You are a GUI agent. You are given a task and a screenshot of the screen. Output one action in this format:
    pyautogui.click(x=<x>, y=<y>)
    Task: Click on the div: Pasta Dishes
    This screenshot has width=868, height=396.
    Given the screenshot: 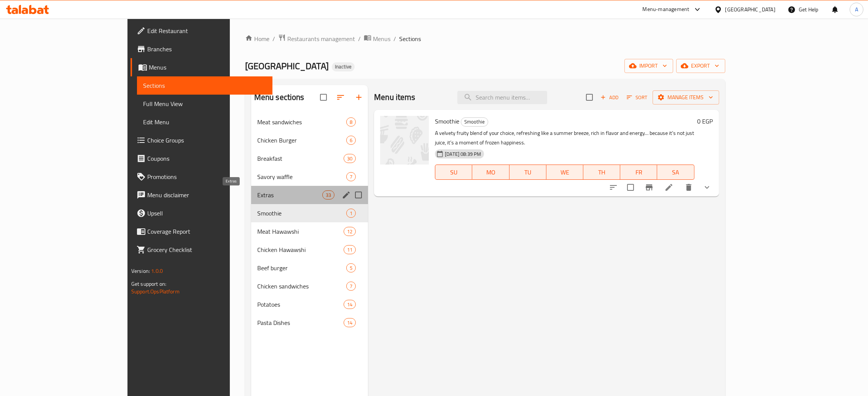 What is the action you would take?
    pyautogui.click(x=300, y=323)
    